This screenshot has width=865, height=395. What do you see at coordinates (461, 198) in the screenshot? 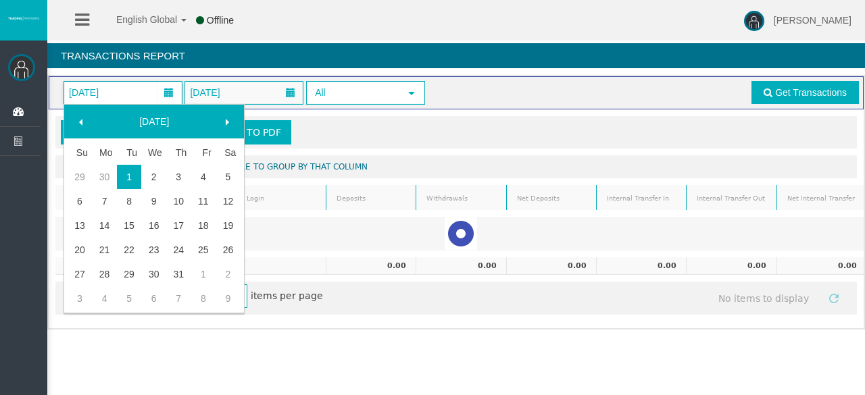
I see `a: Withdrawals` at bounding box center [461, 198].